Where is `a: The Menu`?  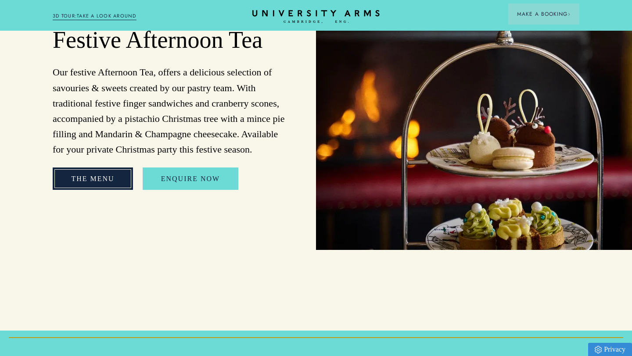
a: The Menu is located at coordinates (93, 179).